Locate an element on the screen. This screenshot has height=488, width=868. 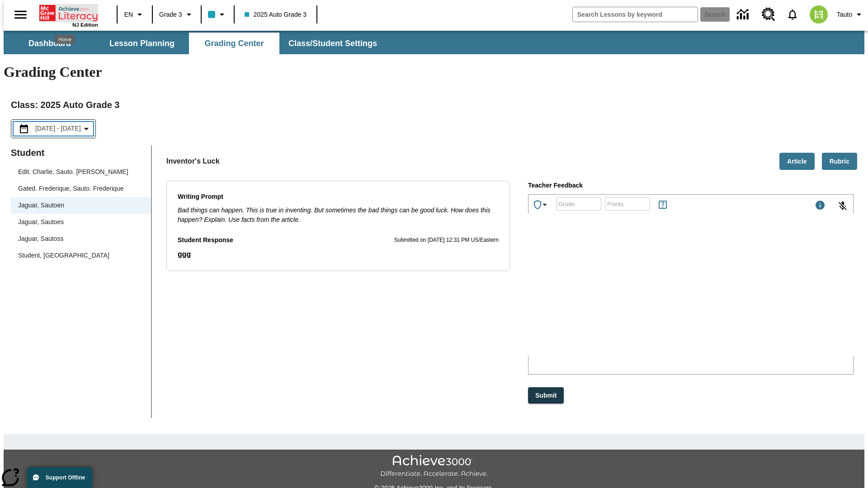
button: Class color is light blue. Change class color is located at coordinates (217, 15).